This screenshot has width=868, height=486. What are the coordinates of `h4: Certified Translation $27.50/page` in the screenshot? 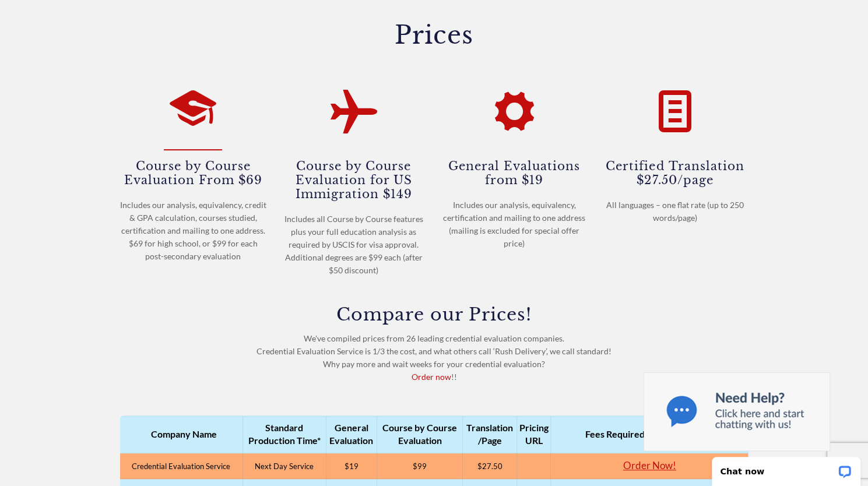 It's located at (675, 173).